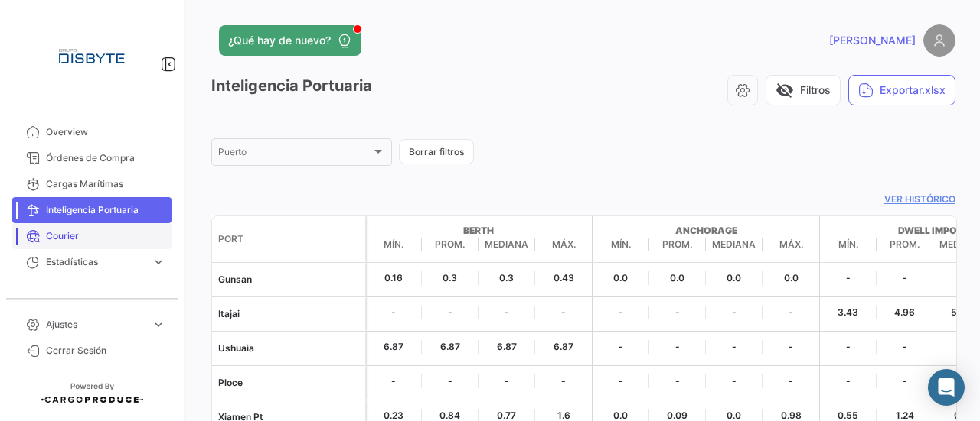 This screenshot has height=421, width=980. I want to click on p: Itajai, so click(288, 314).